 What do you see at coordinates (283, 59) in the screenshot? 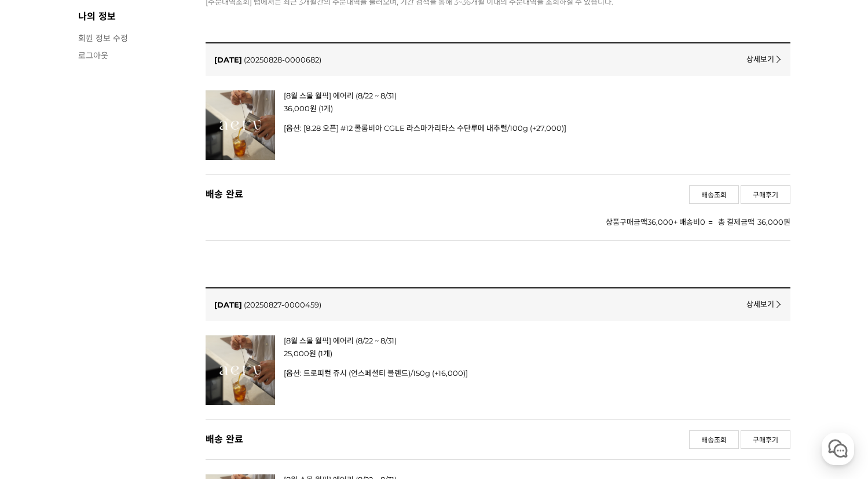
I see `a: (20250828-0000682)` at bounding box center [283, 59].